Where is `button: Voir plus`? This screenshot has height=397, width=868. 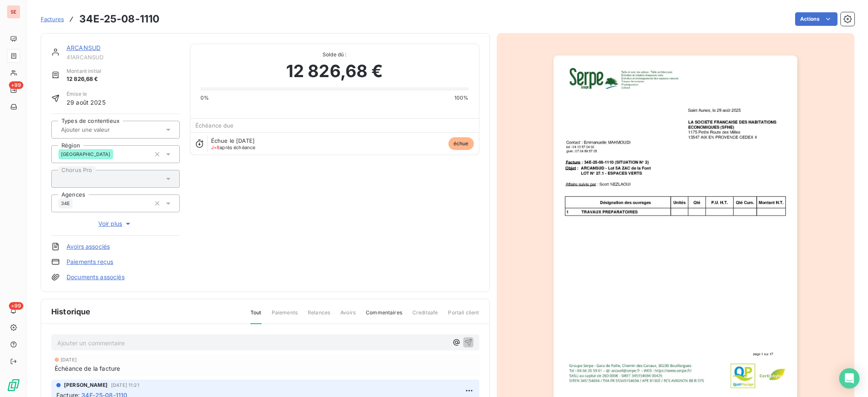
button: Voir plus is located at coordinates (115, 224).